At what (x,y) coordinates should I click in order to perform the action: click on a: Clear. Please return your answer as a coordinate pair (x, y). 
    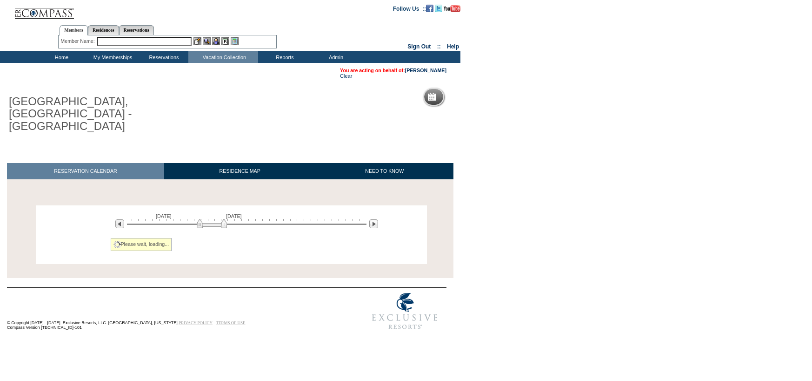
    Looking at the image, I should click on (346, 76).